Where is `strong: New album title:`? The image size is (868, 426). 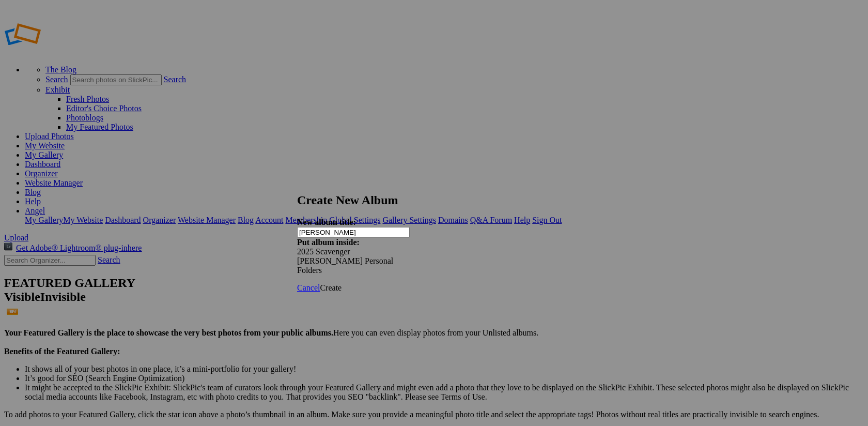
strong: New album title: is located at coordinates (327, 221).